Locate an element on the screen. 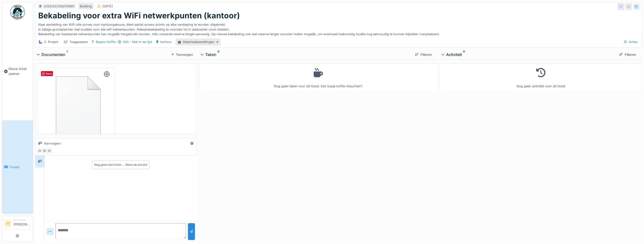 This screenshot has height=244, width=644. div: Activiteit is located at coordinates (528, 55).